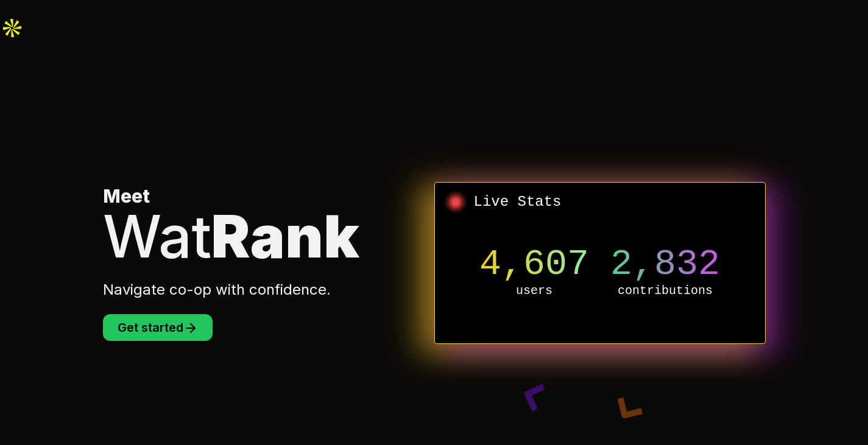  I want to click on p: 4,607, so click(534, 264).